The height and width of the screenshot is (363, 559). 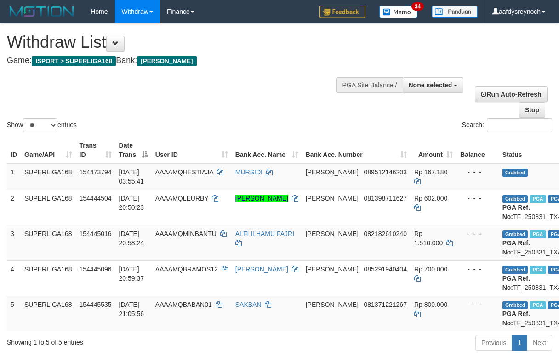 What do you see at coordinates (532, 110) in the screenshot?
I see `a: Stop` at bounding box center [532, 110].